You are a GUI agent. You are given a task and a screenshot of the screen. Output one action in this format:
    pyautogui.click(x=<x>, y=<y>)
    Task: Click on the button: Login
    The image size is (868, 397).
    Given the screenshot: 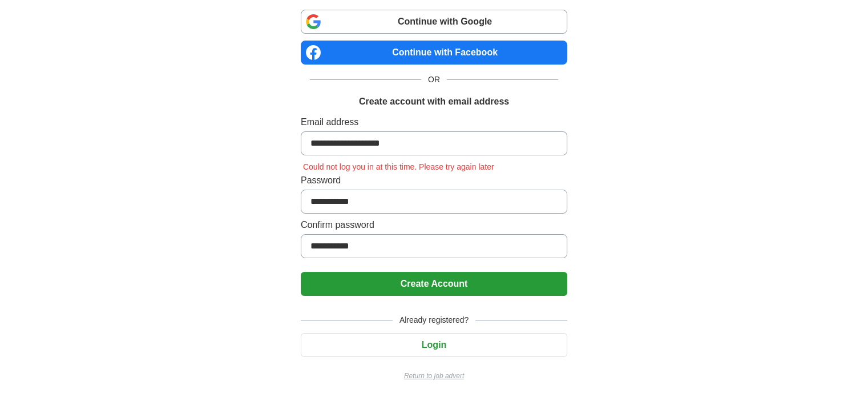 What is the action you would take?
    pyautogui.click(x=434, y=345)
    